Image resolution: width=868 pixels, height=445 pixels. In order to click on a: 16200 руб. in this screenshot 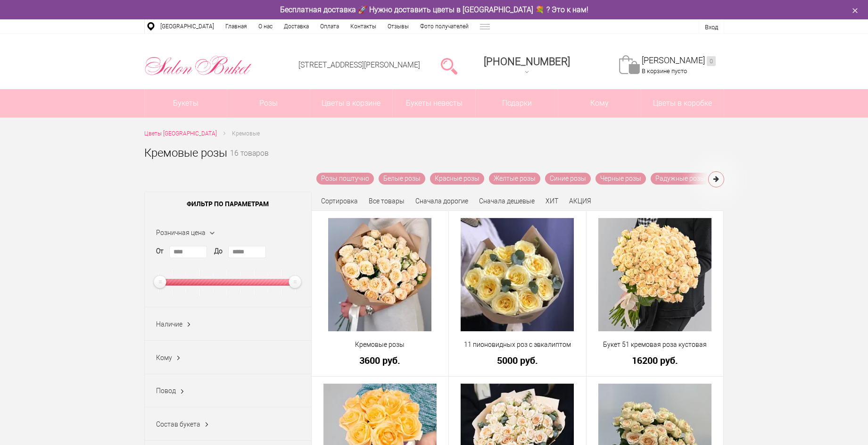, I will do `click(655, 360)`.